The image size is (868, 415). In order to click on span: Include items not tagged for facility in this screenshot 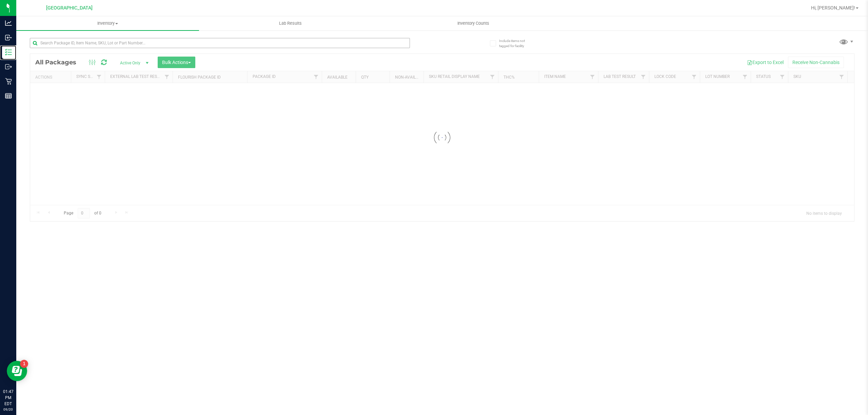, I will do `click(516, 43)`.